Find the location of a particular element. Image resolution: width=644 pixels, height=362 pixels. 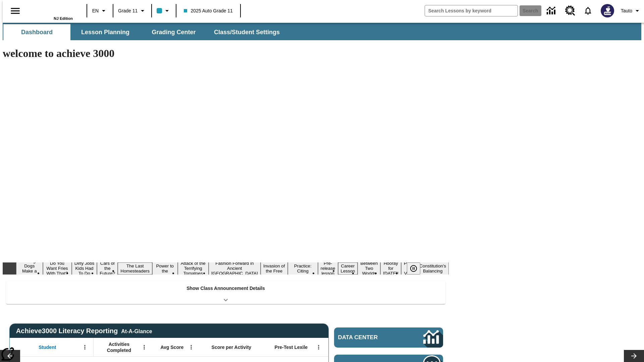

button: Slide 13 Between Two Worlds is located at coordinates (369, 269).